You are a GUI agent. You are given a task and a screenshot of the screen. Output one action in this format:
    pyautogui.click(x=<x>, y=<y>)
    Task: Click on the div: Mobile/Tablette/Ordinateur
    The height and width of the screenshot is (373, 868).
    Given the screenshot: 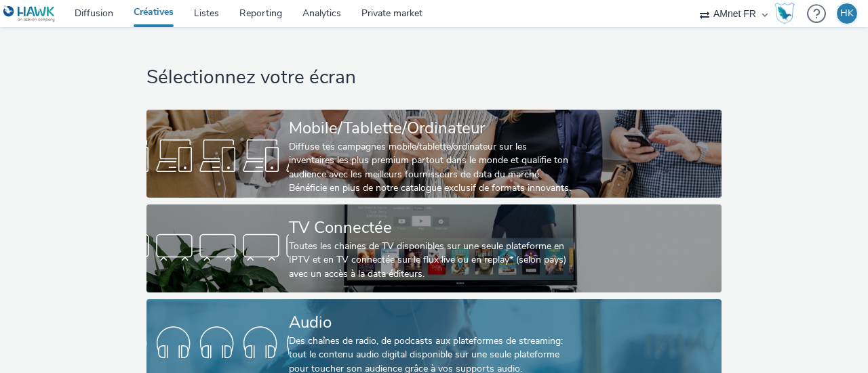 What is the action you would take?
    pyautogui.click(x=431, y=128)
    